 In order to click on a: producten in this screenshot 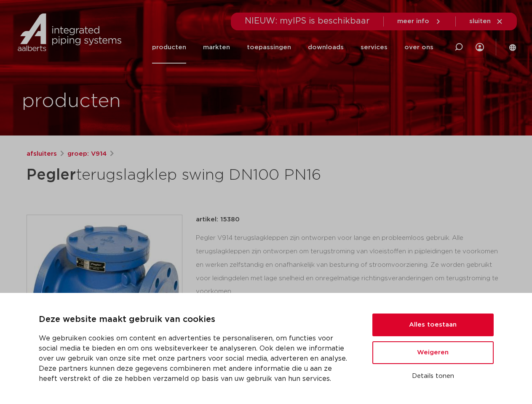, I will do `click(169, 47)`.